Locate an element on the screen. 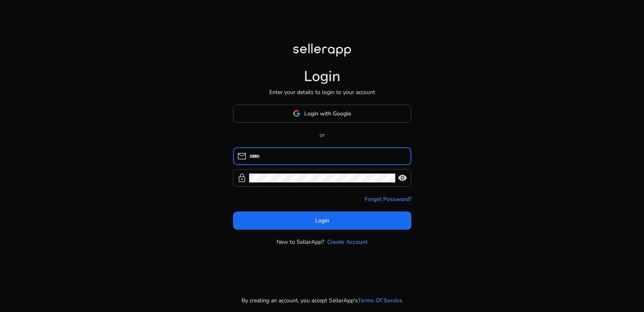  p: Enter your details to login to your account is located at coordinates (322, 92).